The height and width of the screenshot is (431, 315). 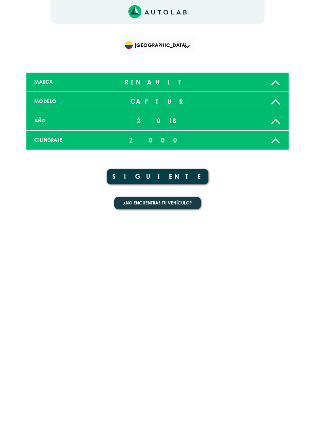 What do you see at coordinates (71, 101) in the screenshot?
I see `div: MODELO` at bounding box center [71, 101].